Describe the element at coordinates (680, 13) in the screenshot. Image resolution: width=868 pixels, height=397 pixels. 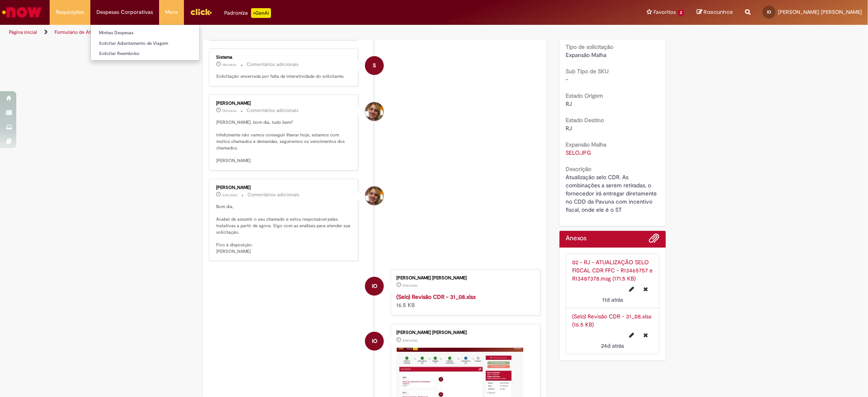
I see `span: 2` at that location.